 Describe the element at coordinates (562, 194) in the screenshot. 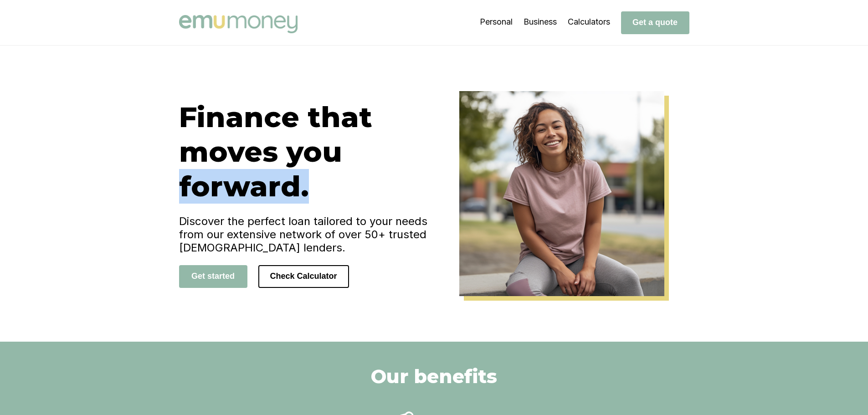

I see `img: Emu Money Home` at that location.